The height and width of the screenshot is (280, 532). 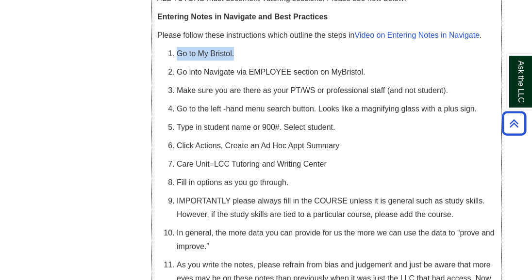 I want to click on p: Type in student name or 900#. Select student., so click(x=336, y=128).